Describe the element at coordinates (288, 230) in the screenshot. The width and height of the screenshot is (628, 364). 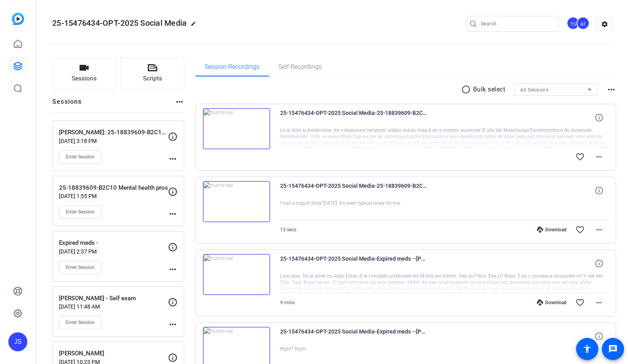
I see `span: 15 secs` at that location.